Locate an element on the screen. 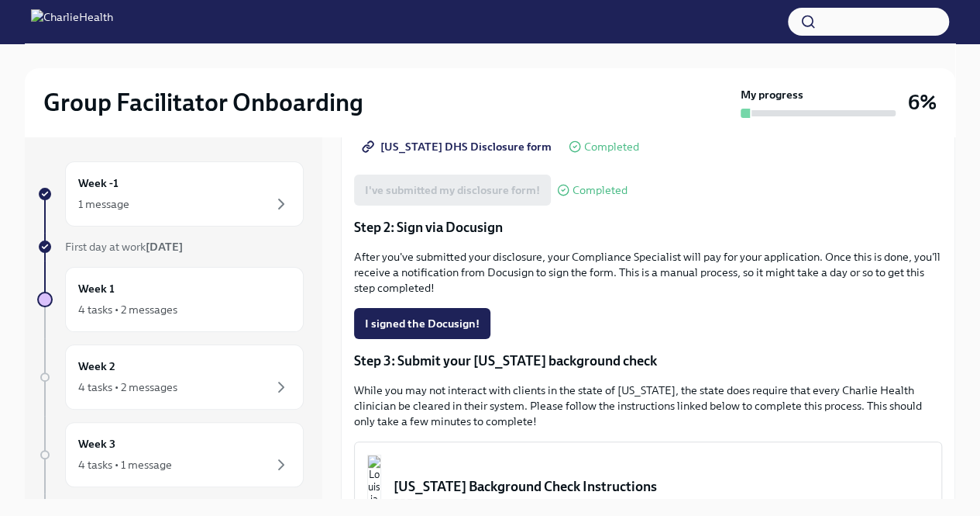 This screenshot has width=980, height=516. a: Week 14 tasks • 2 messages is located at coordinates (170, 299).